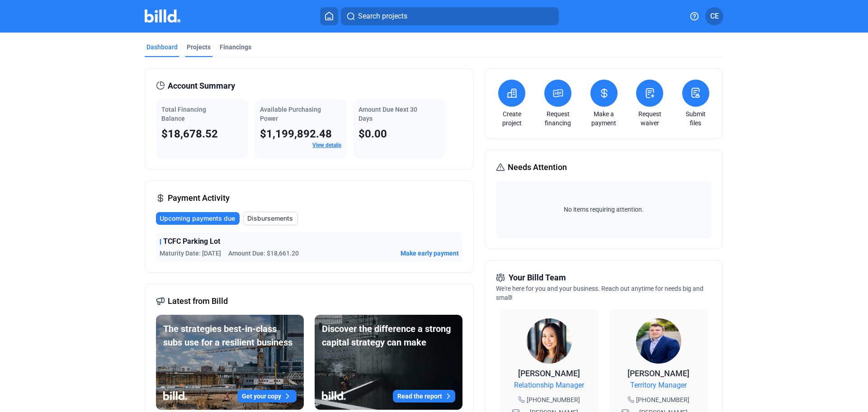 The width and height of the screenshot is (868, 412). I want to click on span: Amount Due Next 30 Days, so click(388, 114).